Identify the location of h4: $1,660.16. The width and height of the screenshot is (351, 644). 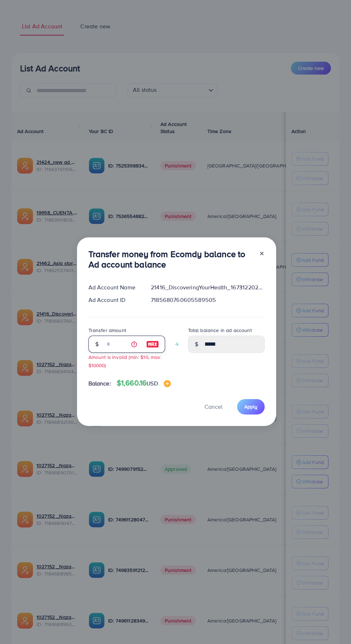
(144, 383).